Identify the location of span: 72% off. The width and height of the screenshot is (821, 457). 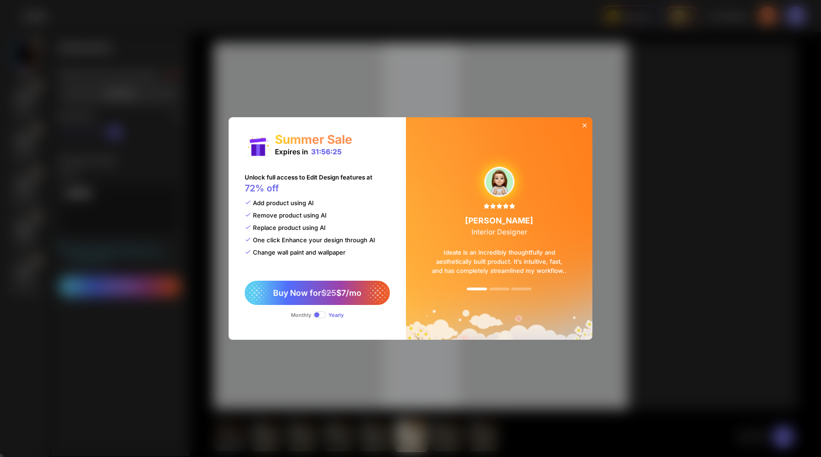
(262, 188).